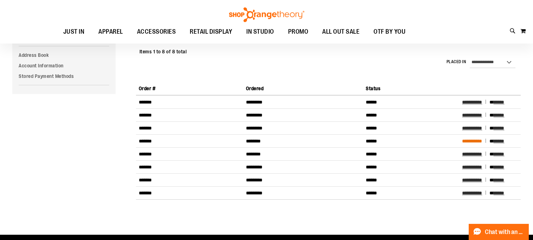  What do you see at coordinates (74, 32) in the screenshot?
I see `span: JUST IN` at bounding box center [74, 32].